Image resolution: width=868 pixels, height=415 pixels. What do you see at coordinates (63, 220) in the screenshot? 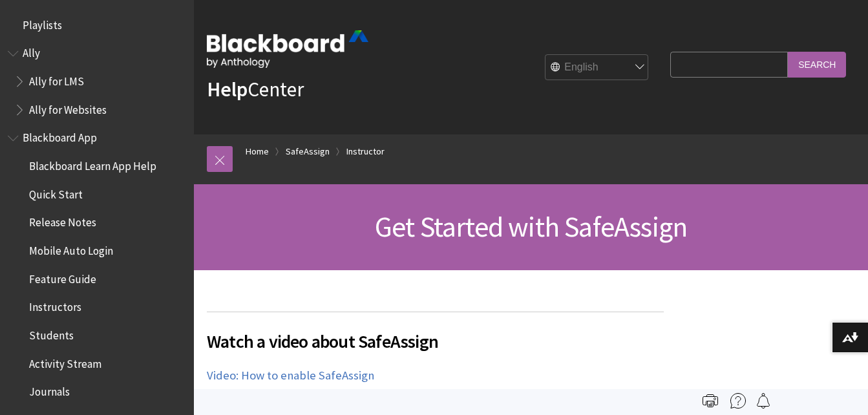
I see `span: Release Notes` at bounding box center [63, 220].